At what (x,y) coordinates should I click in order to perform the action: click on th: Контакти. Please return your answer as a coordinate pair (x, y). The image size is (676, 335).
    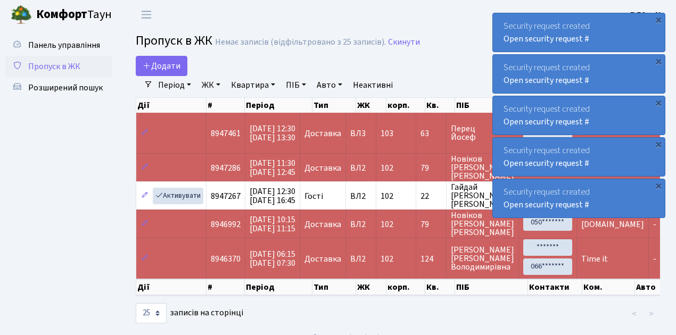
    Looking at the image, I should click on (555, 287).